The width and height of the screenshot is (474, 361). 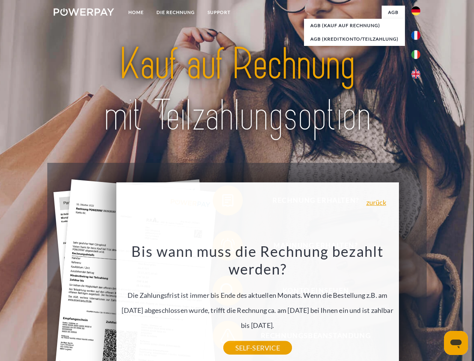 What do you see at coordinates (219, 12) in the screenshot?
I see `a: SUPPORT` at bounding box center [219, 12].